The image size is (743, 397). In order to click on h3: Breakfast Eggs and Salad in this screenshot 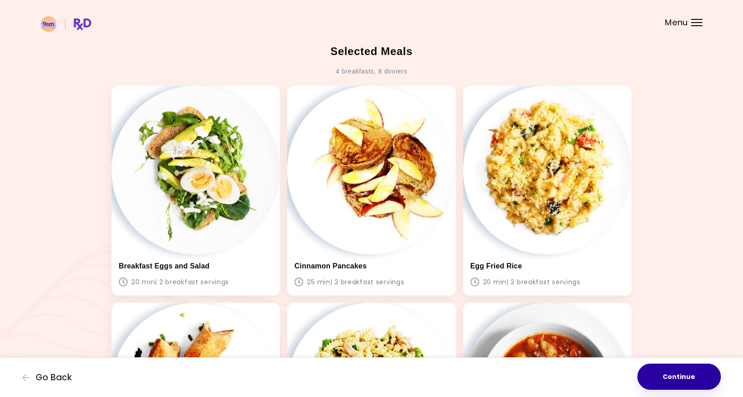, I will do `click(195, 266)`.